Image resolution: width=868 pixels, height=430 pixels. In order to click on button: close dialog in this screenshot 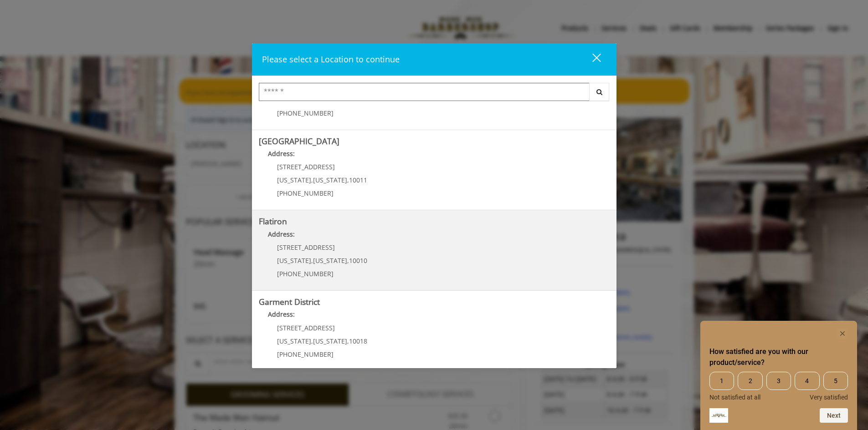, I will do `click(590, 59)`.